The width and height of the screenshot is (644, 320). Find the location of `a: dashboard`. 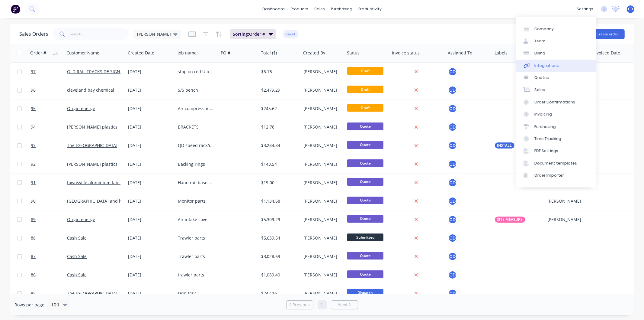

a: dashboard is located at coordinates (274, 9).